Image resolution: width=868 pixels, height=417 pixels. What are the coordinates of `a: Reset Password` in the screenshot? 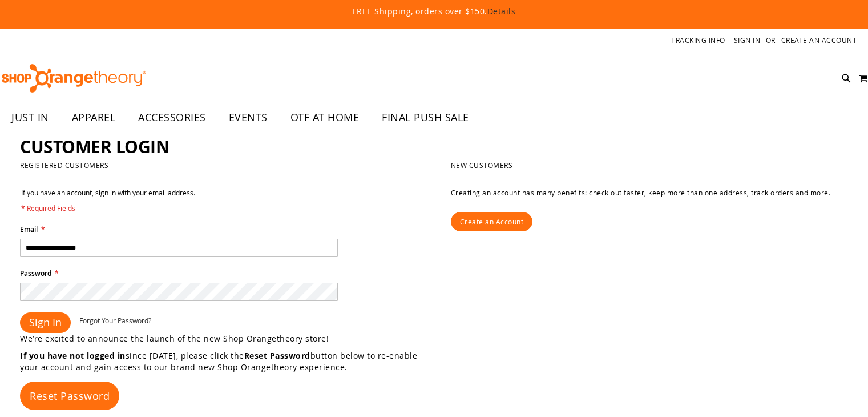 It's located at (69, 396).